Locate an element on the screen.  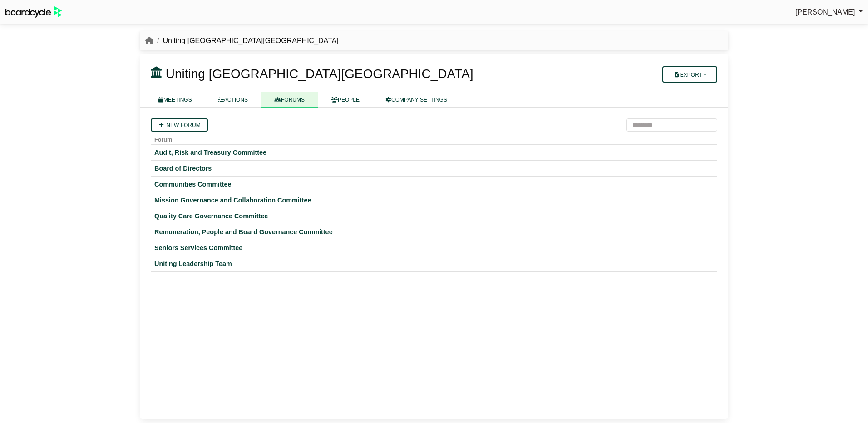
div: Remuneration, People and Board Governance Committee is located at coordinates (434, 232).